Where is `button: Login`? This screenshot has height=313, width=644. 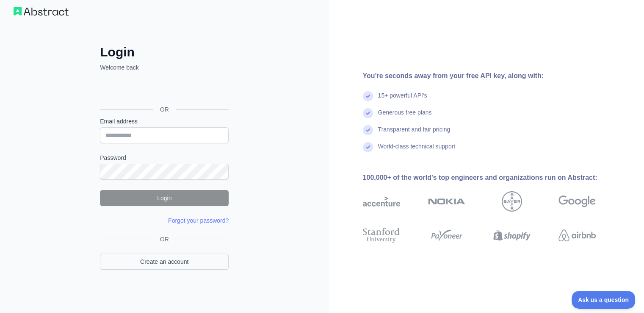 button: Login is located at coordinates (164, 198).